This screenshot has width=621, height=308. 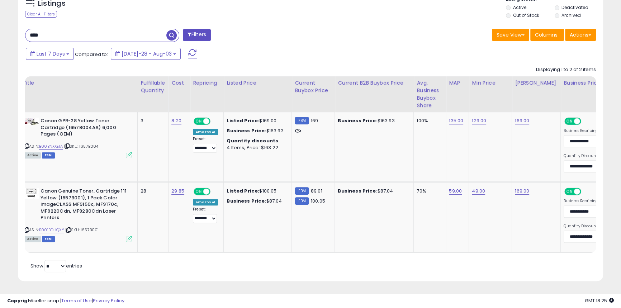 What do you see at coordinates (206, 83) in the screenshot?
I see `div: Repricing` at bounding box center [206, 83].